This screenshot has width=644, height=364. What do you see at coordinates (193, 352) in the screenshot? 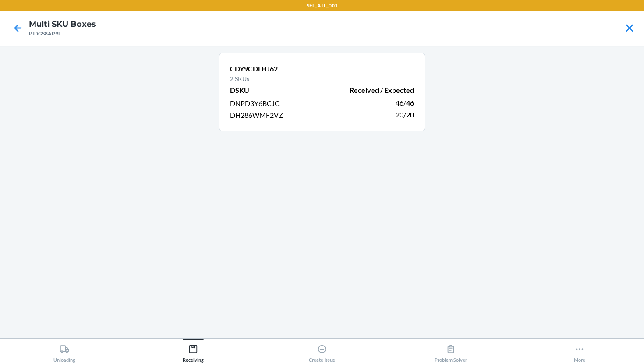
I see `div: Receiving` at bounding box center [193, 352].